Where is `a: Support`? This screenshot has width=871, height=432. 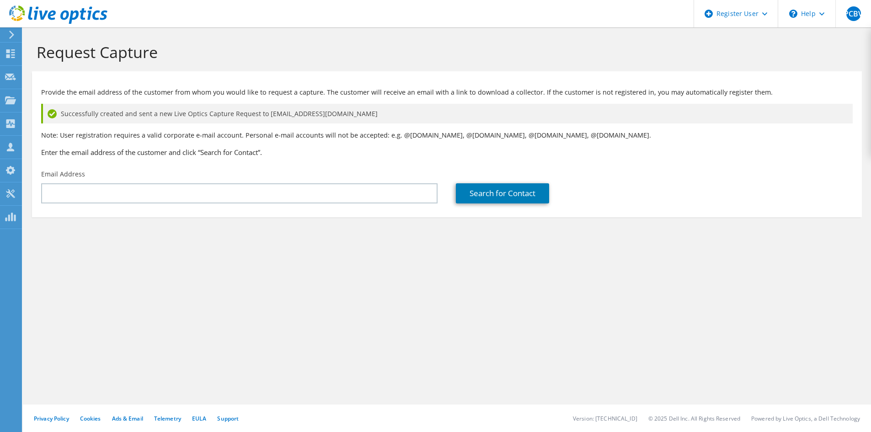
a: Support is located at coordinates (228, 418).